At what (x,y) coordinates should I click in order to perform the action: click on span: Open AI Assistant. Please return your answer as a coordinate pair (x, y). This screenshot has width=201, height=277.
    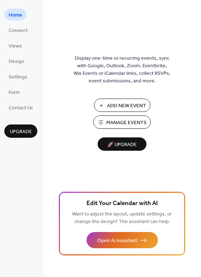
    Looking at the image, I should click on (117, 240).